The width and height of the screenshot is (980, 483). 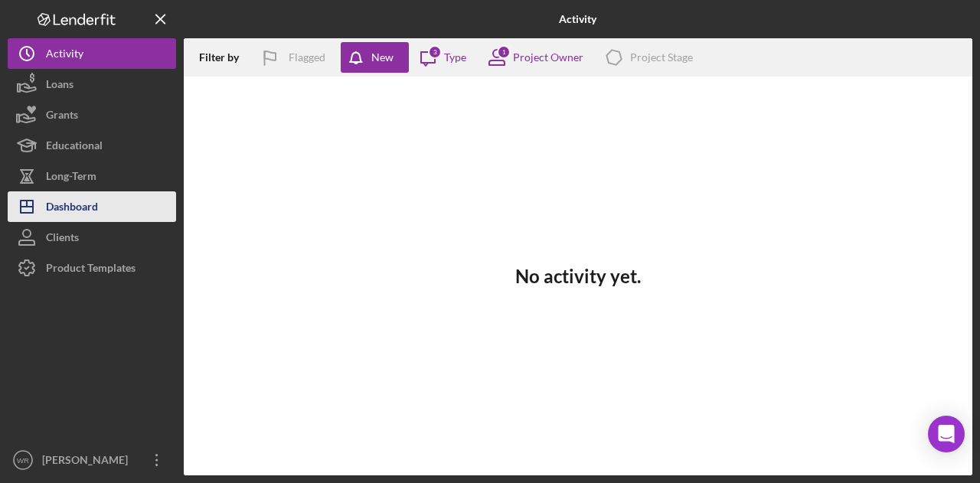 I want to click on div: Clients, so click(x=62, y=239).